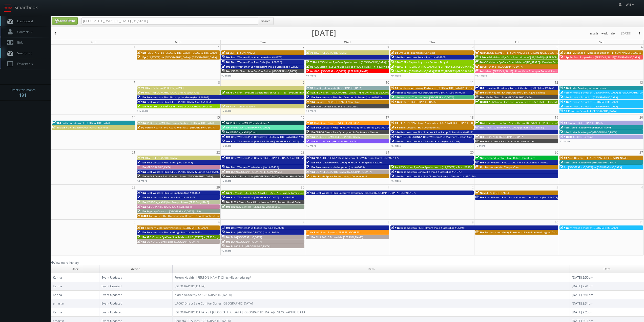 The width and height of the screenshot is (644, 322). What do you see at coordinates (134, 47) in the screenshot?
I see `span: 31` at bounding box center [134, 47].